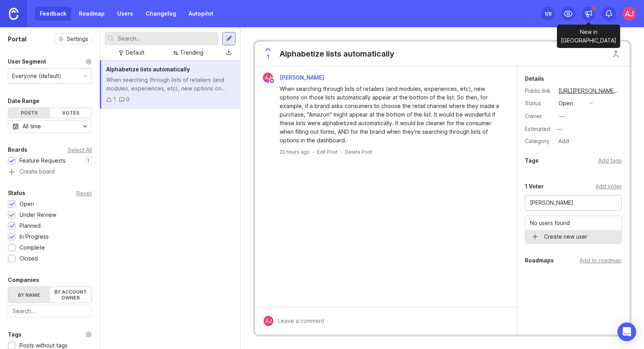 The width and height of the screenshot is (644, 349). What do you see at coordinates (29, 259) in the screenshot?
I see `div: Closed` at bounding box center [29, 259].